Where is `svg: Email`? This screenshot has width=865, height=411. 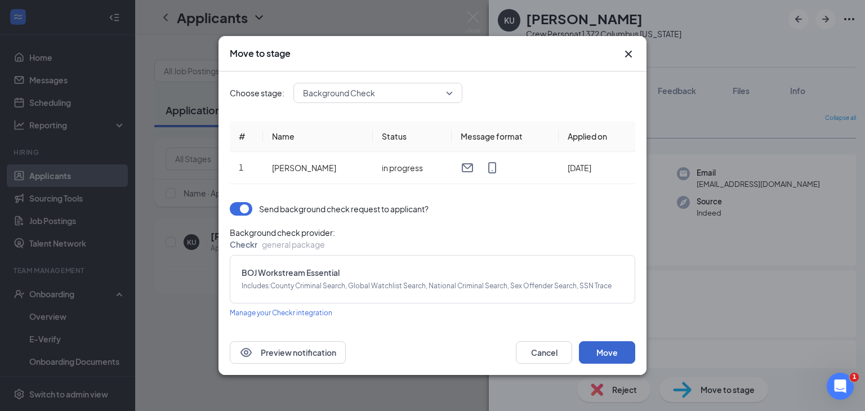
svg: Email is located at coordinates (467, 168).